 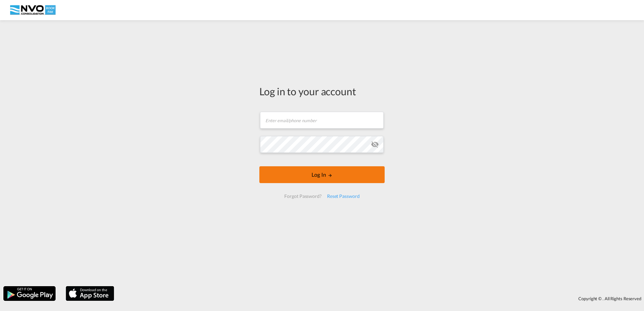 I want to click on img: google.png, so click(x=29, y=293).